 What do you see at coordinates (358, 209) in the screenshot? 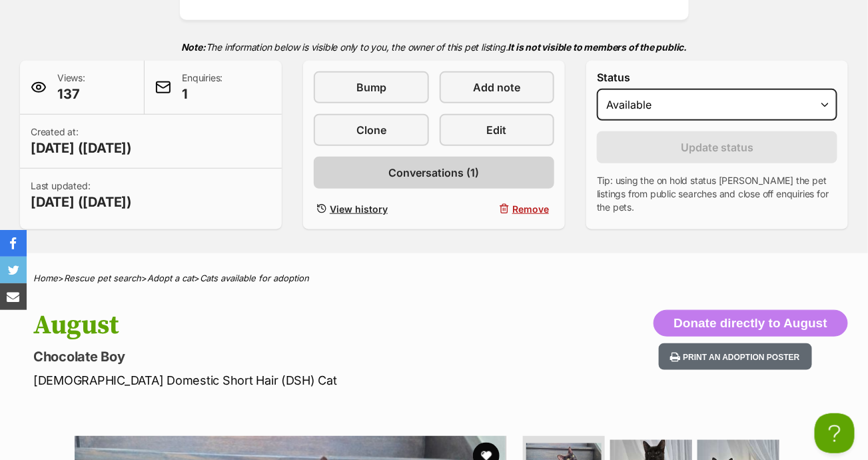
I see `span: View history` at bounding box center [358, 209].